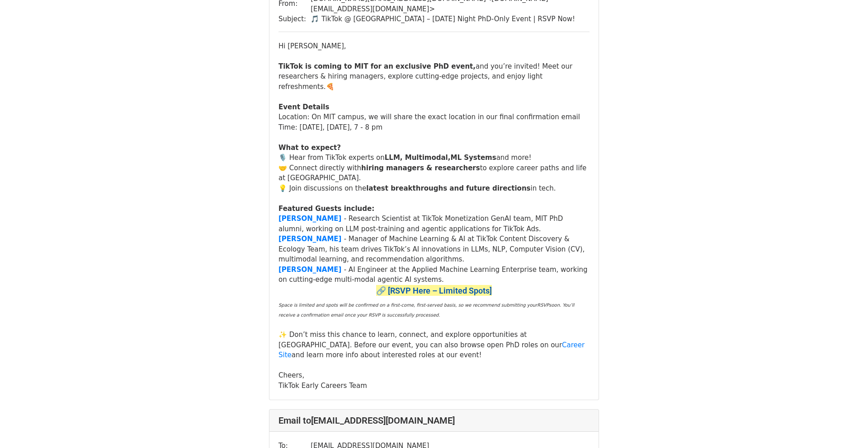 This screenshot has width=868, height=448. I want to click on a: 🔗 [RSVP Here – Limited Spots], so click(434, 291).